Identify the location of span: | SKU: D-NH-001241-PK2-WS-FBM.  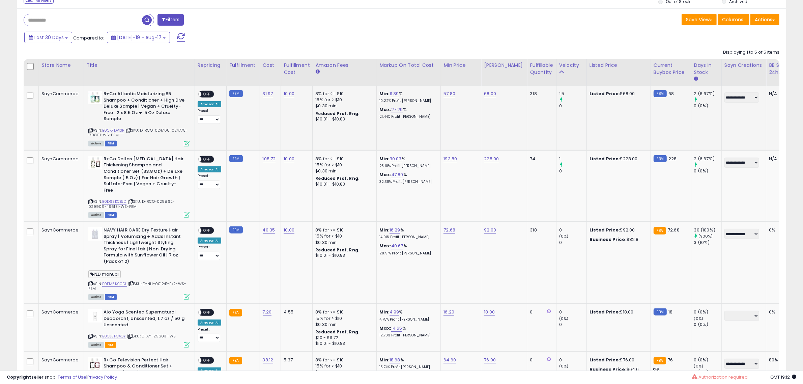
(137, 286).